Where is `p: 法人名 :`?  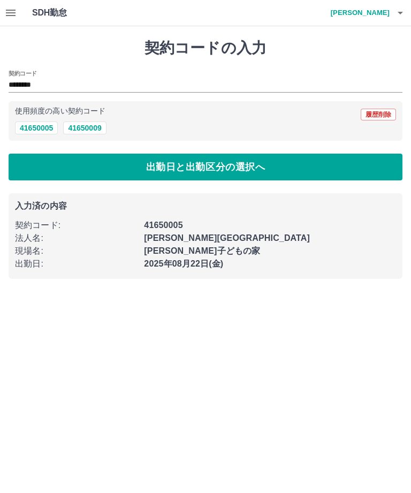 p: 法人名 : is located at coordinates (76, 238).